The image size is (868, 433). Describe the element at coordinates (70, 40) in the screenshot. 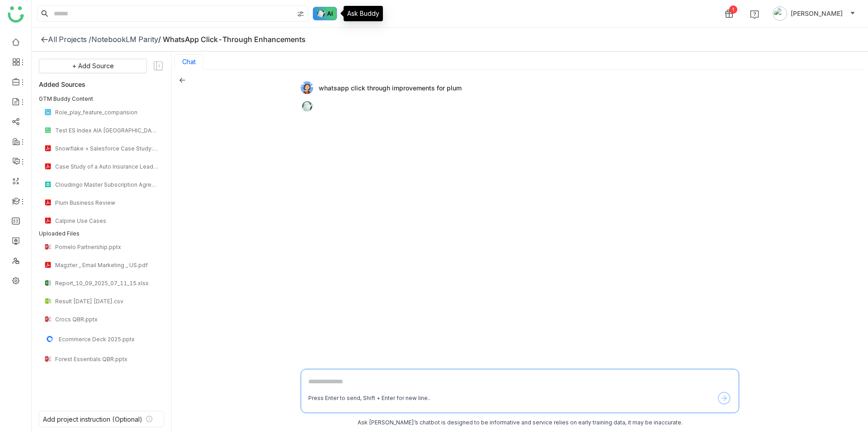

I see `div: All Projects /` at that location.